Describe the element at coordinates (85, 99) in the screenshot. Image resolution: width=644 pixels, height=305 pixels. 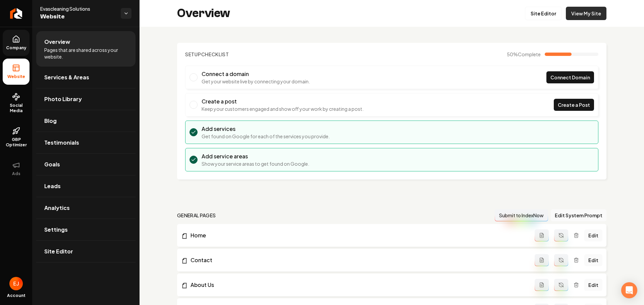
I see `a: Photo Library` at that location.